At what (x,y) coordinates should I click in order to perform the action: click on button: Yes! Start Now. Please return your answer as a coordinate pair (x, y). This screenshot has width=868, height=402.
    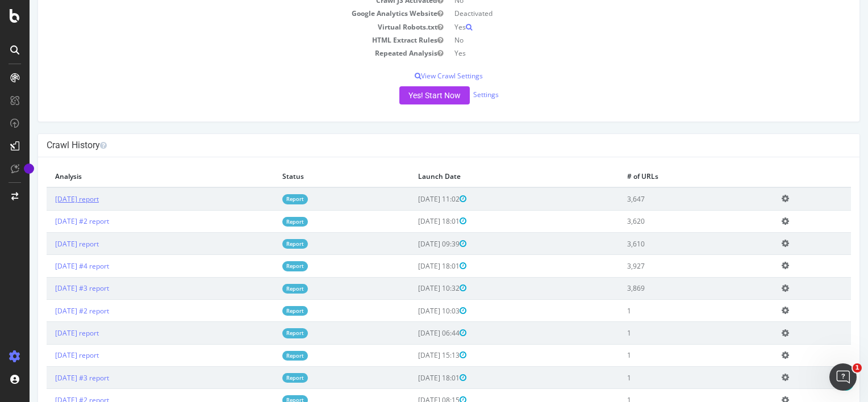
    Looking at the image, I should click on (405, 95).